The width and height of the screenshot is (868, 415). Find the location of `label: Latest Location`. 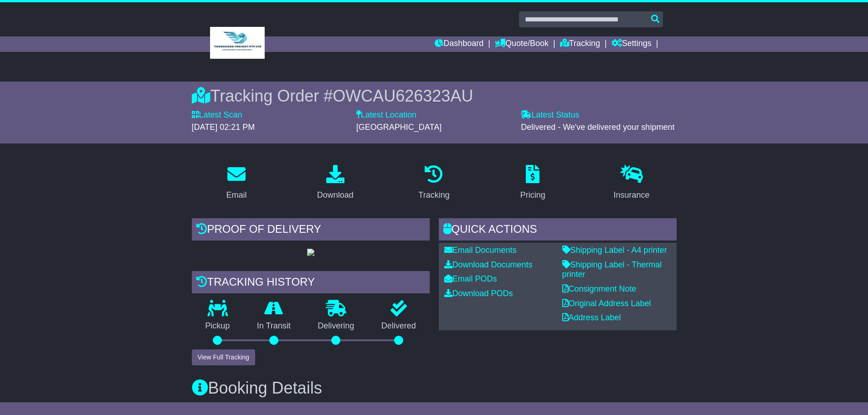

label: Latest Location is located at coordinates (386, 115).